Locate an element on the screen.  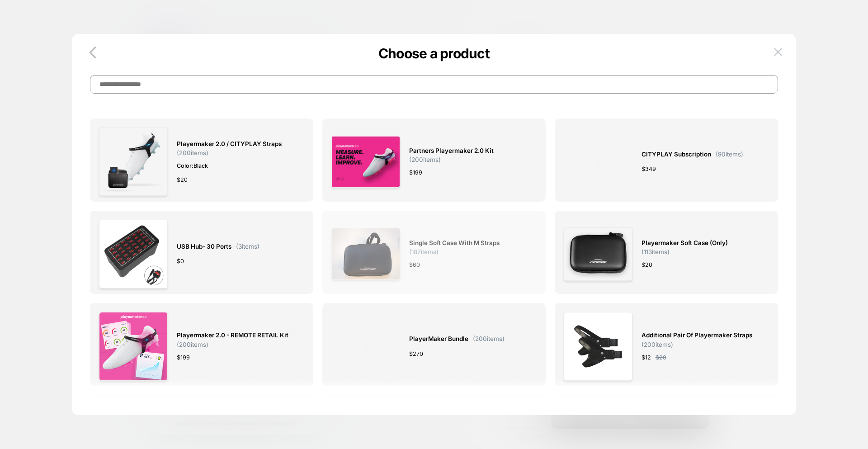
span: Playermaker soft case (only) is located at coordinates (685, 243).